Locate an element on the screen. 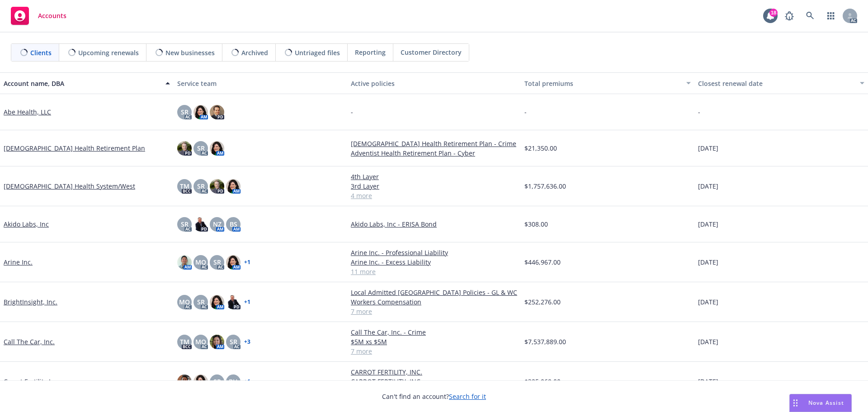  a: Akido Labs, Inc - ERISA Bond is located at coordinates (434, 224).